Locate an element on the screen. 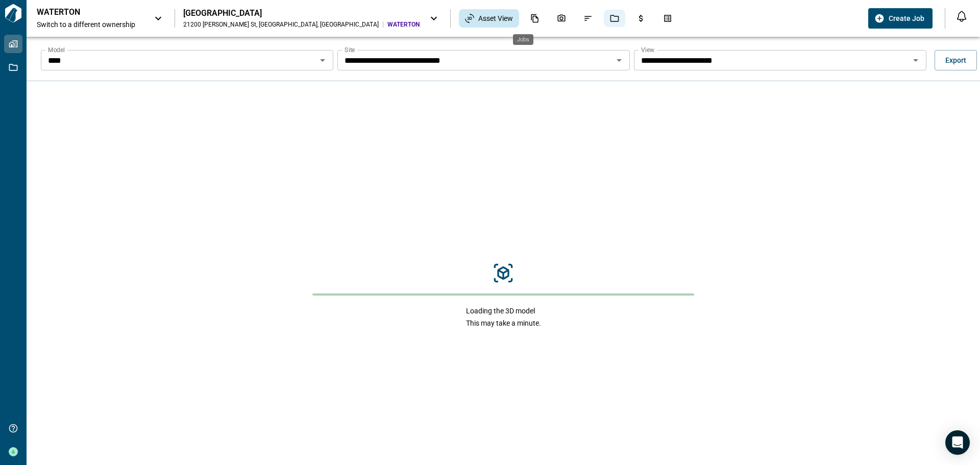 This screenshot has height=465, width=980. span: Asset View is located at coordinates (496, 19).